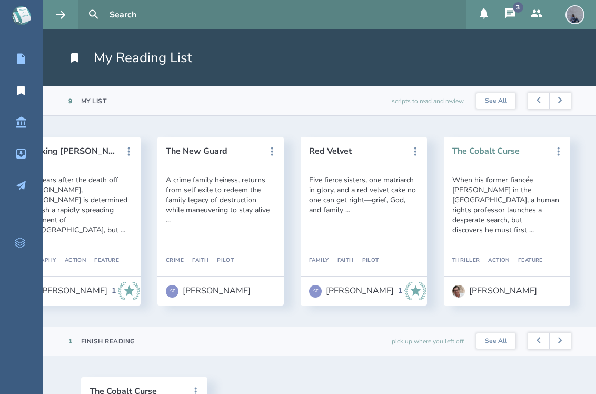 This screenshot has height=394, width=596. Describe the element at coordinates (94, 101) in the screenshot. I see `div: My List` at that location.